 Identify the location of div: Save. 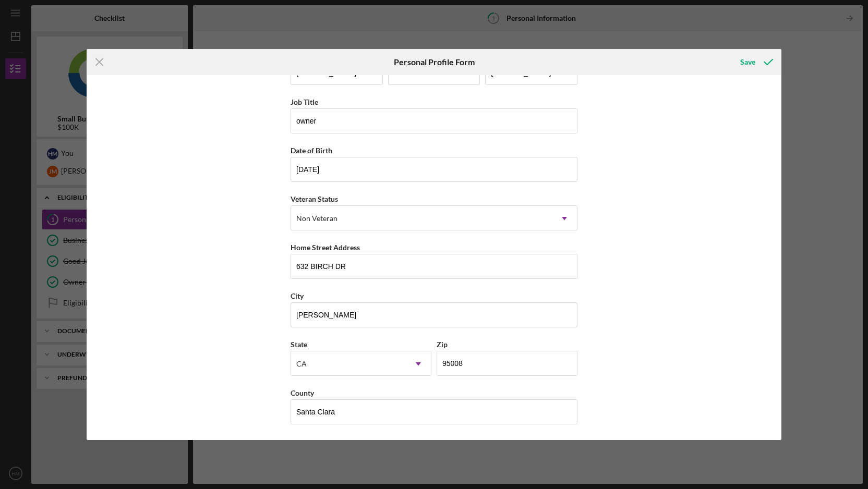
(748, 63).